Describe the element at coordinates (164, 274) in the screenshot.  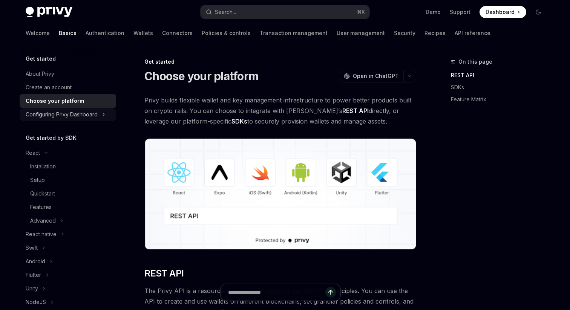
I see `span: REST API` at that location.